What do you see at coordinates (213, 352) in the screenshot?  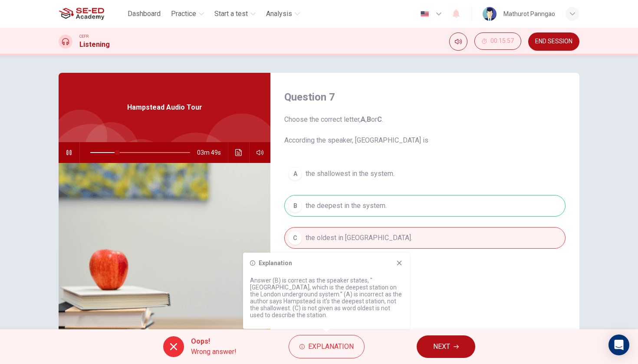 I see `span: Wrong answer!` at bounding box center [213, 352].